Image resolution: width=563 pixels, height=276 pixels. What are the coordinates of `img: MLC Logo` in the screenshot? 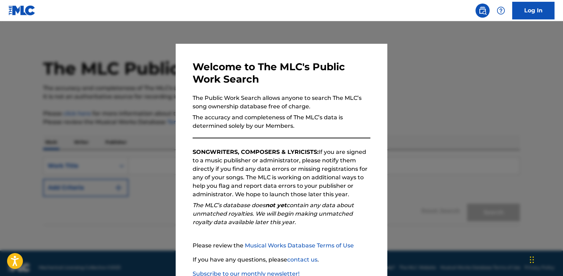 It's located at (22, 10).